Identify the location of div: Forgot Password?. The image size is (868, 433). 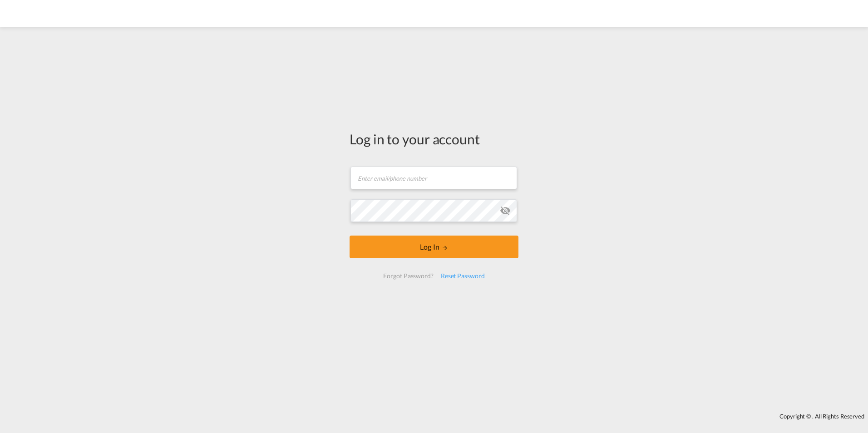
(408, 276).